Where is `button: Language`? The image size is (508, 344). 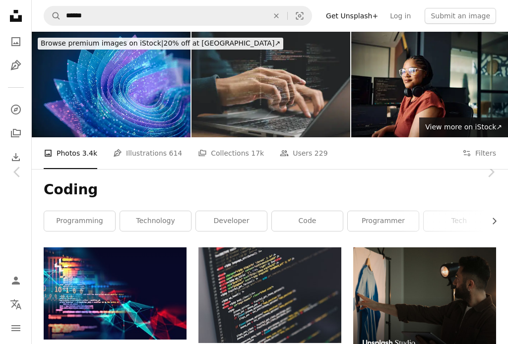
button: Language is located at coordinates (16, 304).